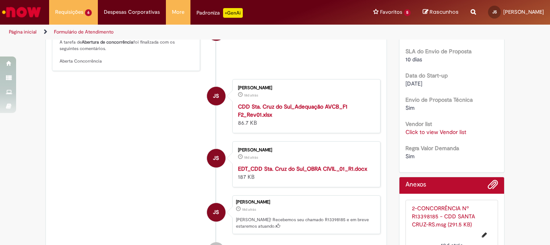 The image size is (550, 245). What do you see at coordinates (427, 75) in the screenshot?
I see `b: Data do Start-up` at bounding box center [427, 75].